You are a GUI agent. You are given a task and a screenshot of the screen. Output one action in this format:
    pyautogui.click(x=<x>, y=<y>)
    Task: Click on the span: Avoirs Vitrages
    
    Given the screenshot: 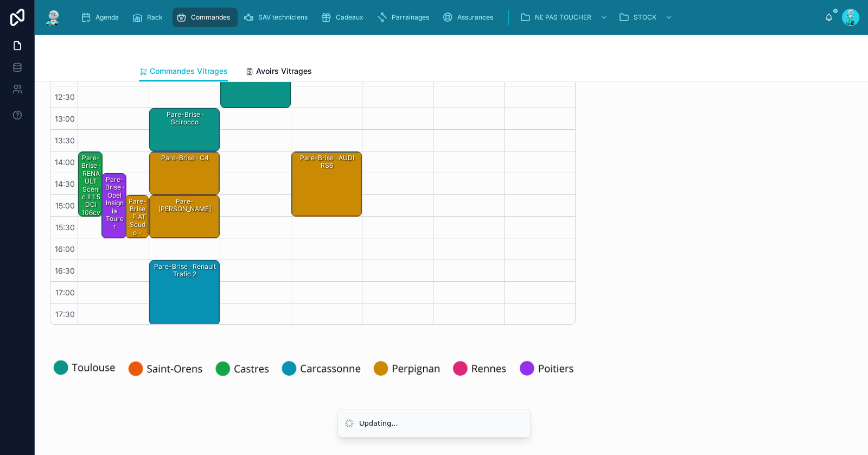 What is the action you would take?
    pyautogui.click(x=284, y=71)
    